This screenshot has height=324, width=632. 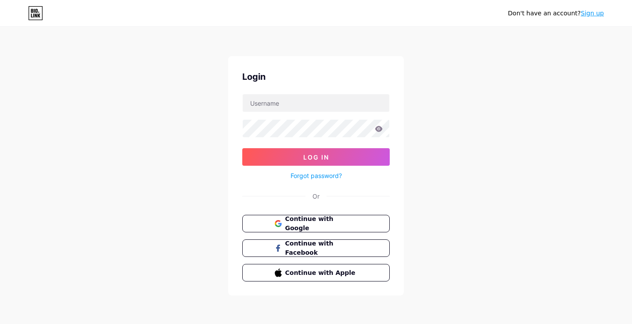 What do you see at coordinates (316, 103) in the screenshot?
I see `input: Username` at bounding box center [316, 103].